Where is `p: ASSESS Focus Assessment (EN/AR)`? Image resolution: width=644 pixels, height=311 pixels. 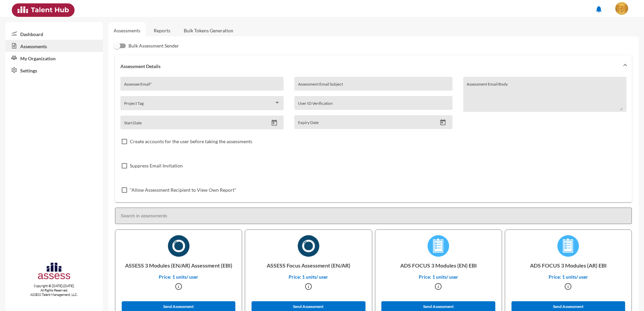 p: ASSESS Focus Assessment (EN/AR) is located at coordinates (308, 265).